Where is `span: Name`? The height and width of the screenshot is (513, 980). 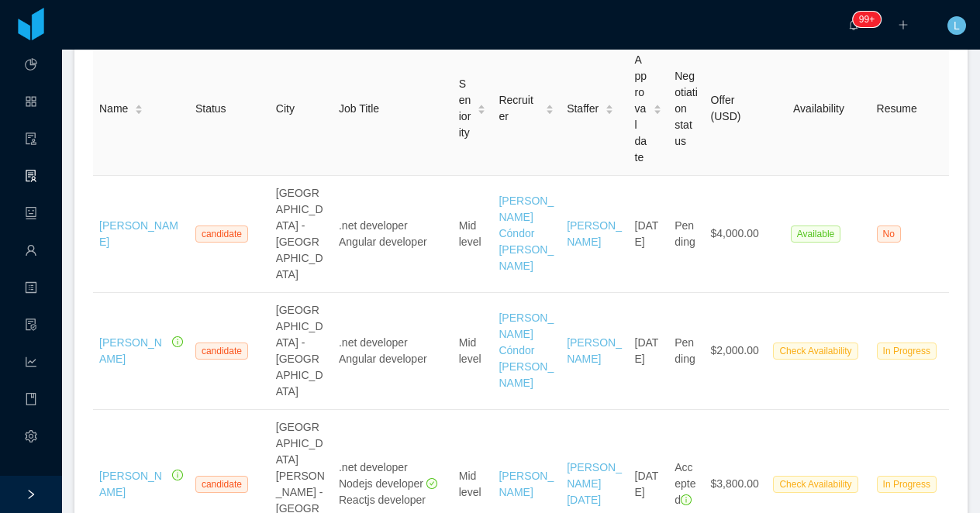 span: Name is located at coordinates (113, 108).